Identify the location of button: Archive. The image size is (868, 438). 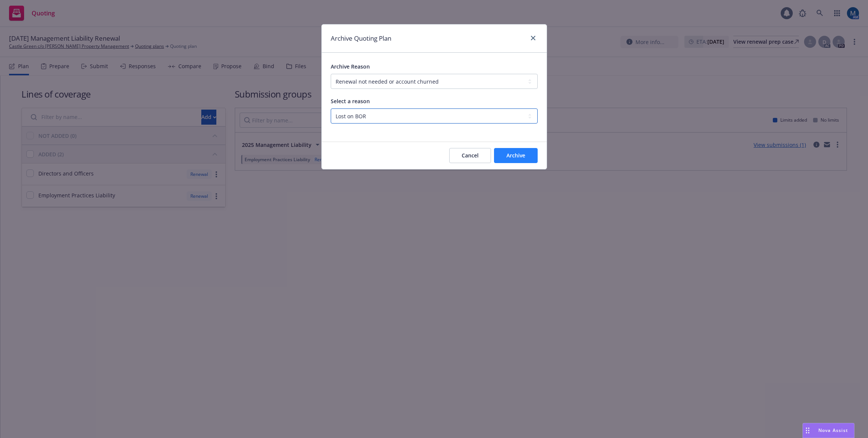
(516, 155).